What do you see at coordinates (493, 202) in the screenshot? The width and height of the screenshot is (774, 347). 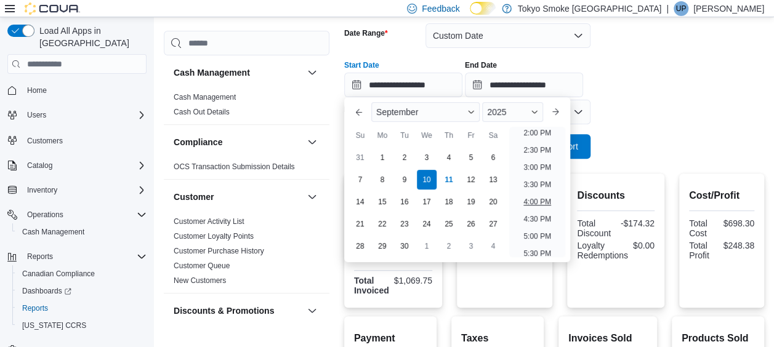 I see `div: day-20` at bounding box center [493, 202].